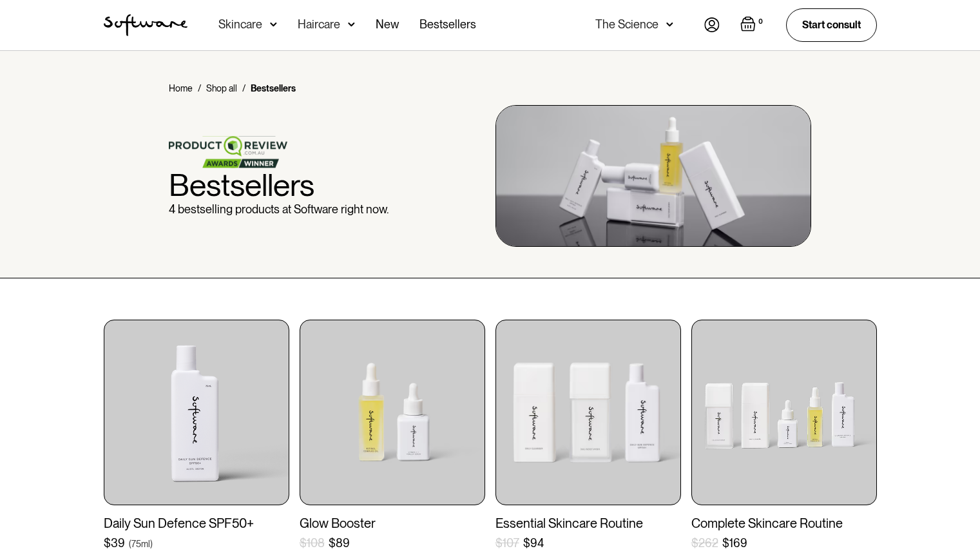 This screenshot has width=980, height=551. I want to click on div: $94, so click(534, 543).